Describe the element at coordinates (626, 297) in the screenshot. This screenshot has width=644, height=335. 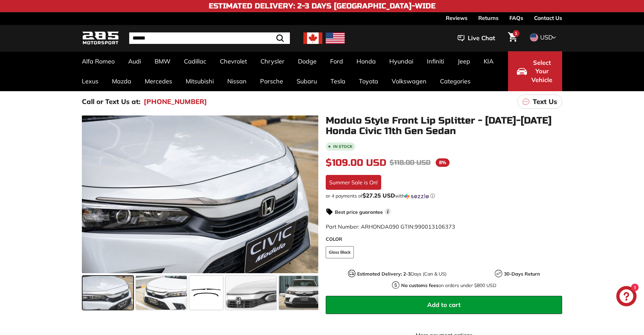
I see `inbox-online-store-chat: Shopify online store chat` at that location.